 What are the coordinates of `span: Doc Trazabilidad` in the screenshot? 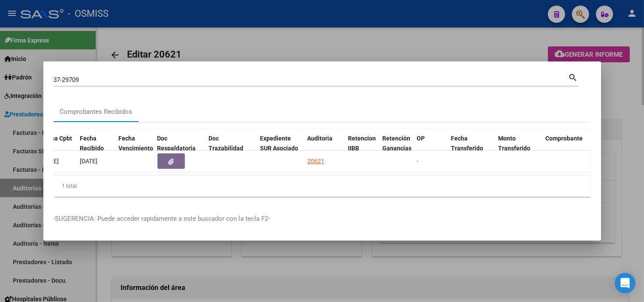 It's located at (226, 143).